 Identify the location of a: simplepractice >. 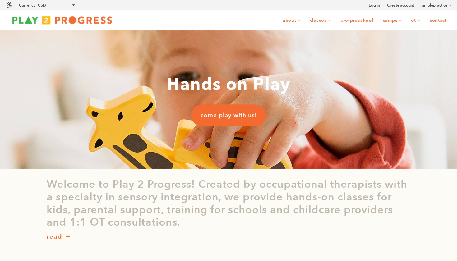
(436, 5).